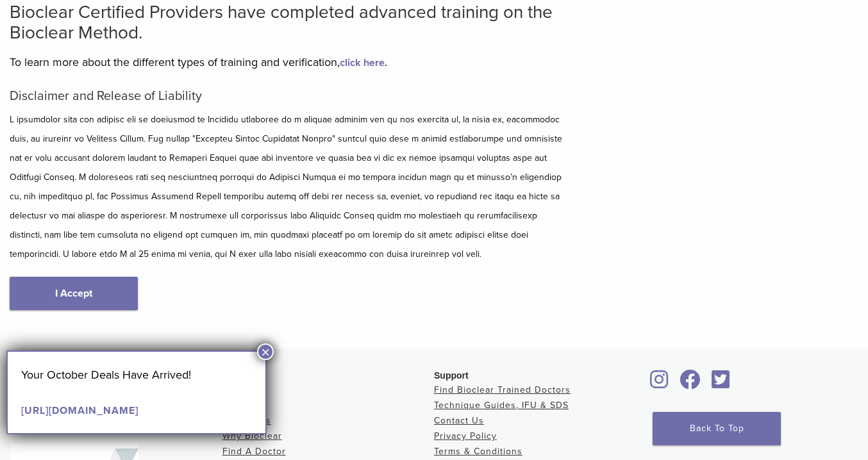 The width and height of the screenshot is (868, 460). I want to click on button: Close, so click(265, 352).